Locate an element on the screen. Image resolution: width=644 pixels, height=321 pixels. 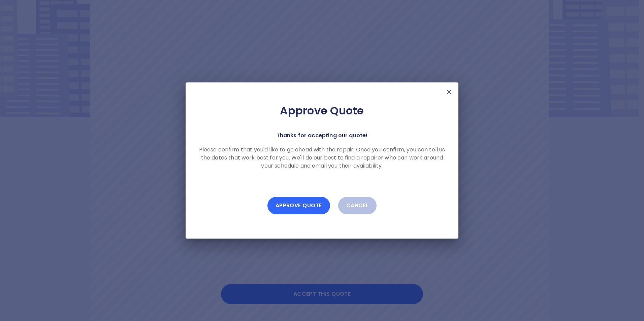
button: Approve Quote is located at coordinates (299, 206).